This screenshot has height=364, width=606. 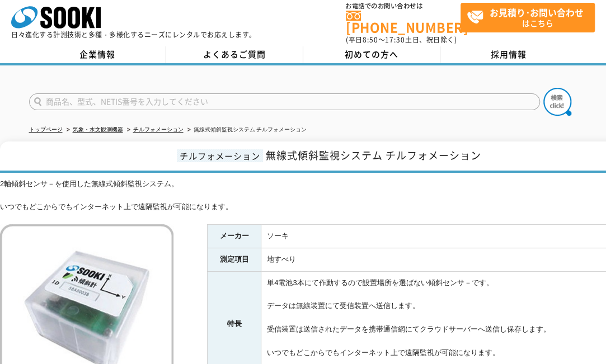 I want to click on span: (平日 ～ 土日、祝日除く), so click(x=401, y=40).